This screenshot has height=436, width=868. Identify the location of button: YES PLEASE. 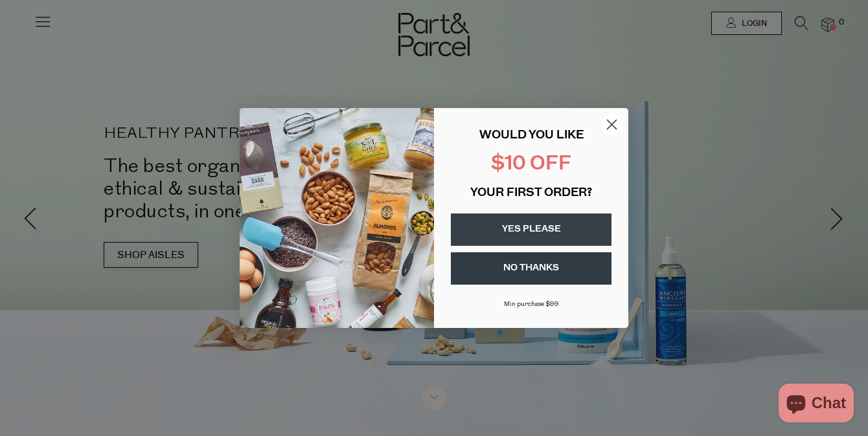
(532, 230).